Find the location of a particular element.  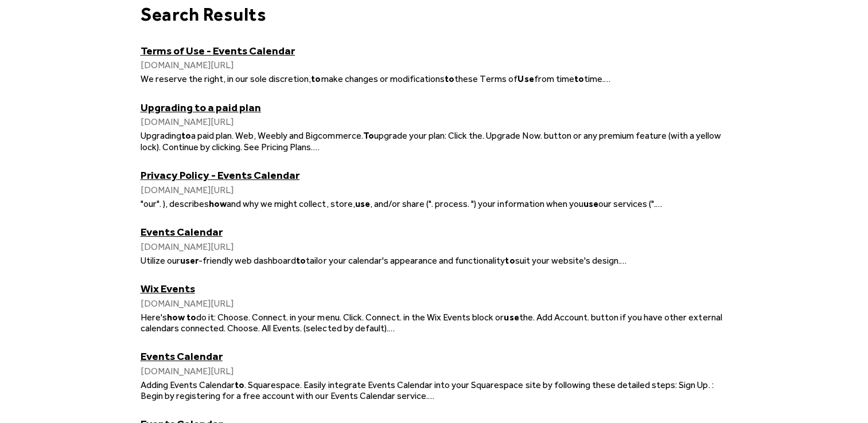

span: these Terms of is located at coordinates (486, 79).